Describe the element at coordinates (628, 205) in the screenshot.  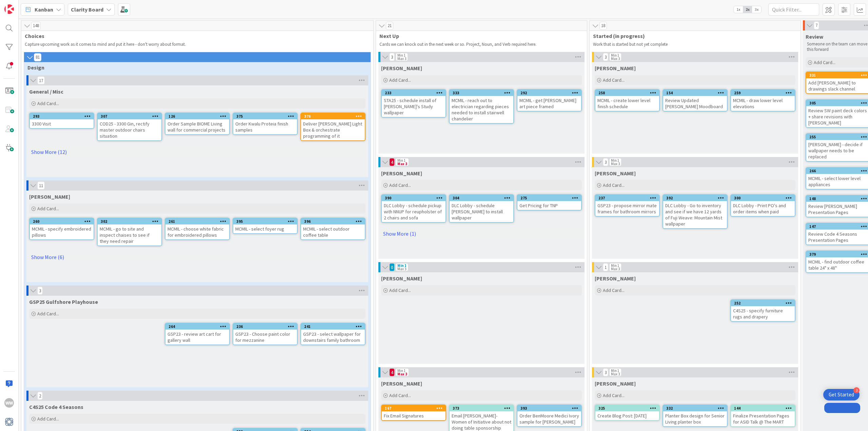
I see `a: 237GSP23 - propose mirror mate frames for bathroom mirrors` at that location.